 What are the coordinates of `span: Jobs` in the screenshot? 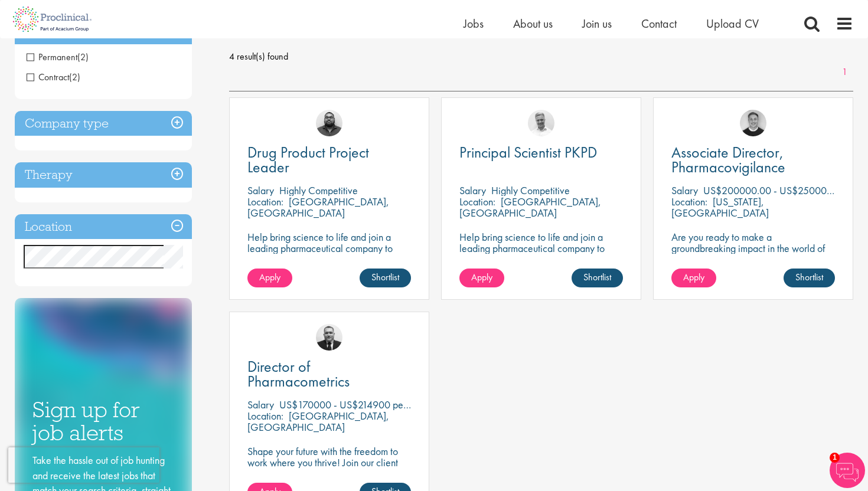 It's located at (474, 24).